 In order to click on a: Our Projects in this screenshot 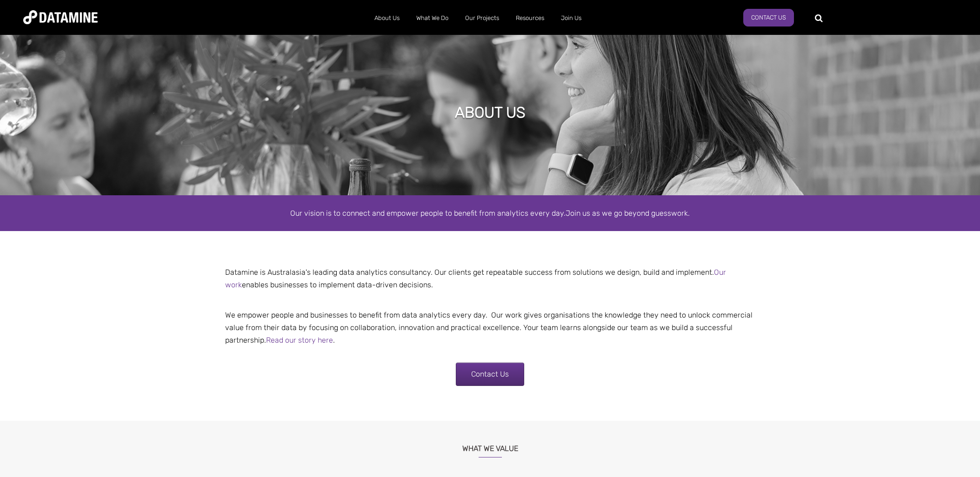, I will do `click(481, 18)`.